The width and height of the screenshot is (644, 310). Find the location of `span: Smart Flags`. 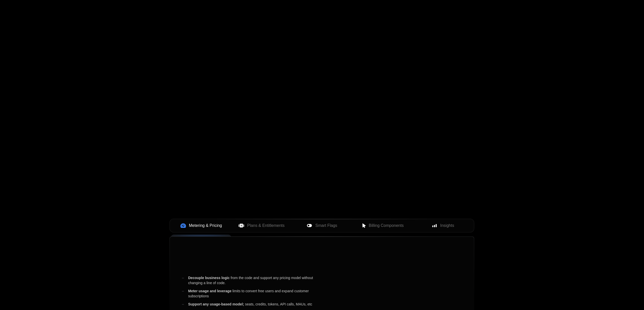

span: Smart Flags is located at coordinates (326, 225).